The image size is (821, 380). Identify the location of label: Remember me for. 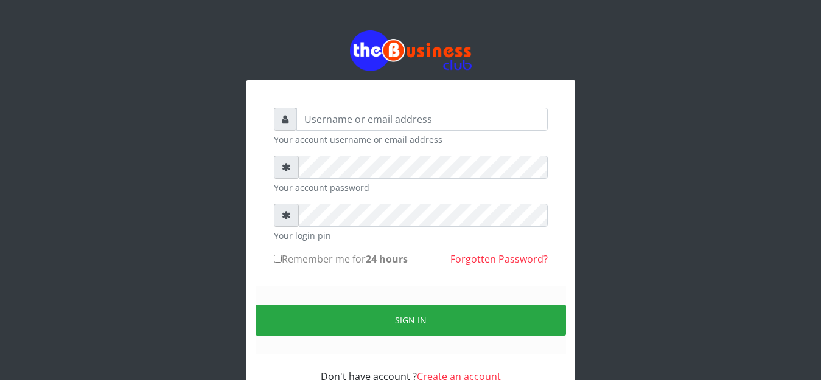
(341, 259).